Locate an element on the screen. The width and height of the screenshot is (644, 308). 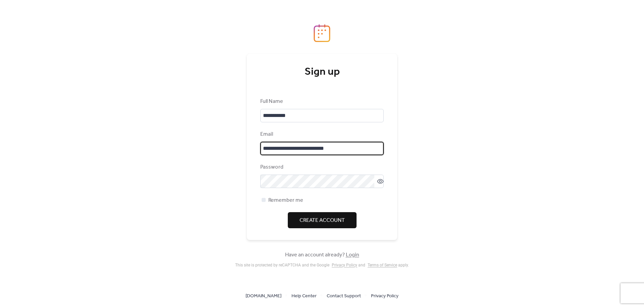
span: Help Center is located at coordinates (304, 296).